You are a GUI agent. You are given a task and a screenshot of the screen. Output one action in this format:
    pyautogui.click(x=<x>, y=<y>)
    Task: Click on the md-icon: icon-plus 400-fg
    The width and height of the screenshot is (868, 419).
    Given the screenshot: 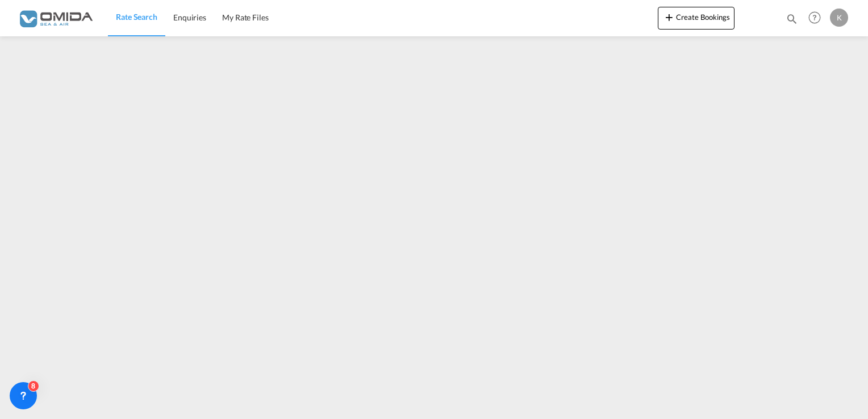 What is the action you would take?
    pyautogui.click(x=669, y=17)
    